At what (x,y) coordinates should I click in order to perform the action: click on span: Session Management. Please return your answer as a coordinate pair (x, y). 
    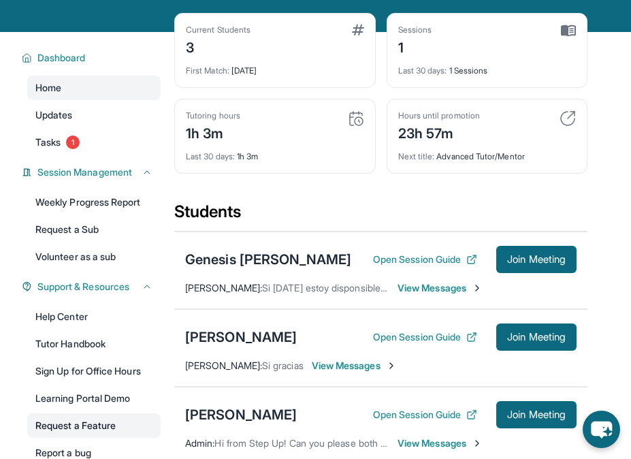
    Looking at the image, I should click on (84, 172).